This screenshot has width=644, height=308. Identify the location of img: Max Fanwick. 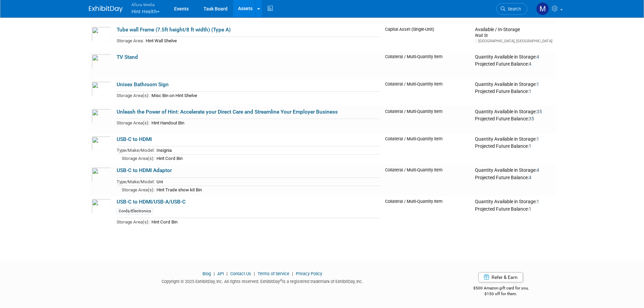
(543, 9).